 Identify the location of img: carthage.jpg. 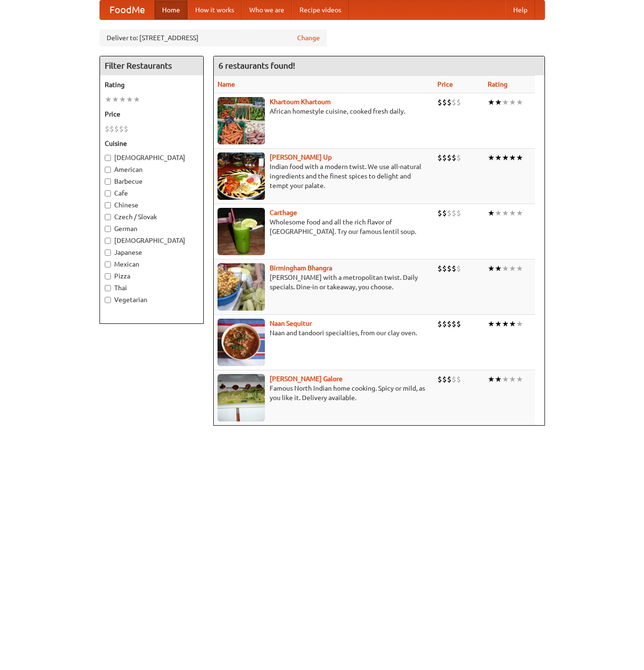
(241, 231).